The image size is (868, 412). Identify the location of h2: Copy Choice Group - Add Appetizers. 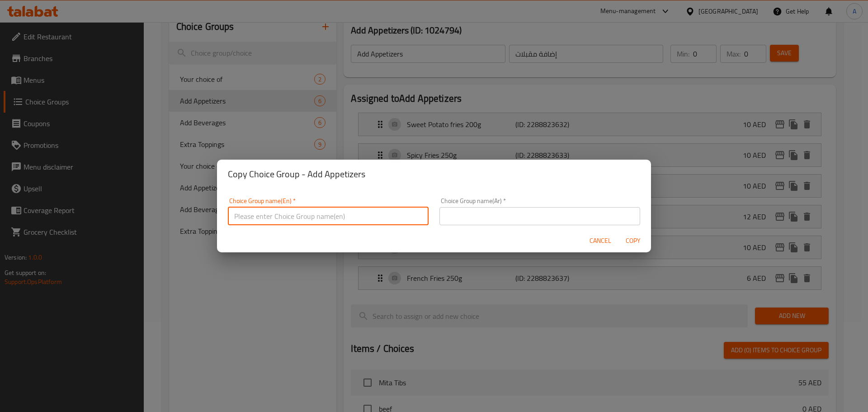
(434, 174).